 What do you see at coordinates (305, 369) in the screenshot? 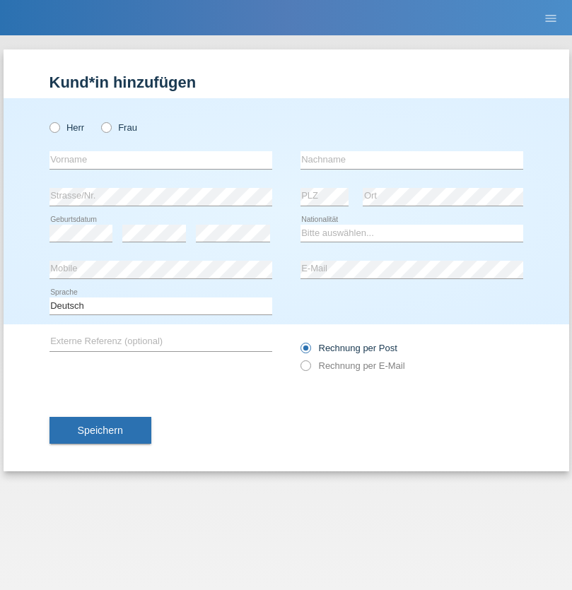
I see `input: Rechnung per E-Mail` at bounding box center [305, 369].